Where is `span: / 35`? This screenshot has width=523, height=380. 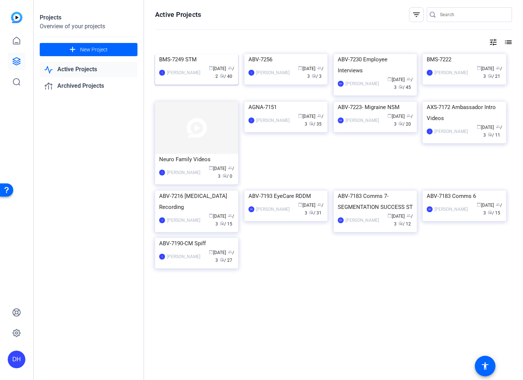 span: / 35 is located at coordinates (315, 124).